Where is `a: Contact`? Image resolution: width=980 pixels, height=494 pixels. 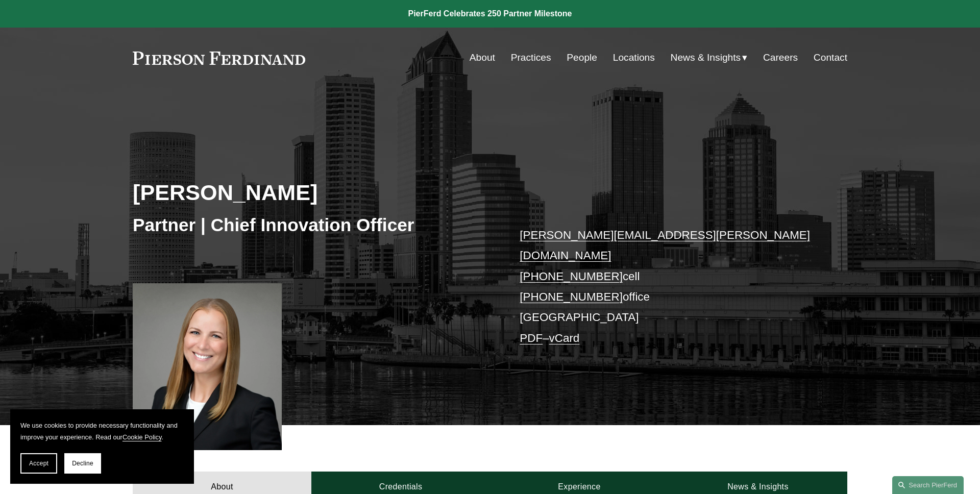
a: Contact is located at coordinates (830, 58).